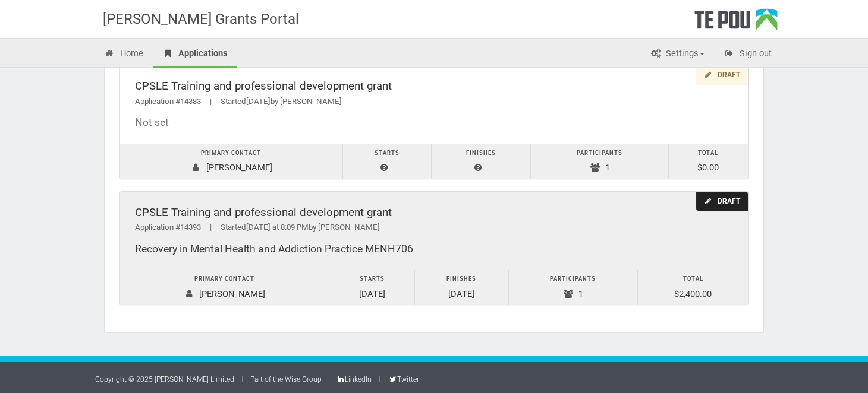 The image size is (868, 393). Describe the element at coordinates (434, 249) in the screenshot. I see `div: Recovery in Mental Health and Addiction Practice MENH706` at that location.